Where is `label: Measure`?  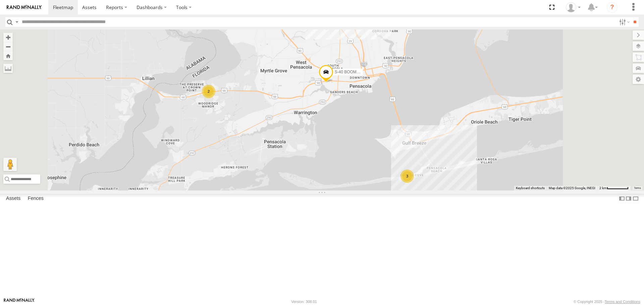
label: Measure is located at coordinates (8, 69).